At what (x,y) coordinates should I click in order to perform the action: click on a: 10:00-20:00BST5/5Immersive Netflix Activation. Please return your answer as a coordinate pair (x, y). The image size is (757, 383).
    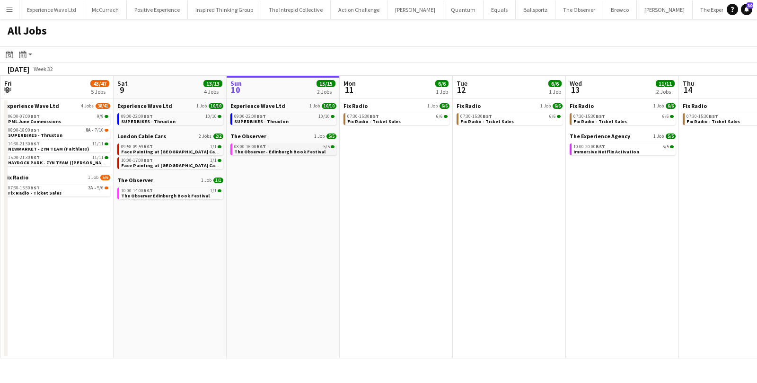
    Looking at the image, I should click on (624, 149).